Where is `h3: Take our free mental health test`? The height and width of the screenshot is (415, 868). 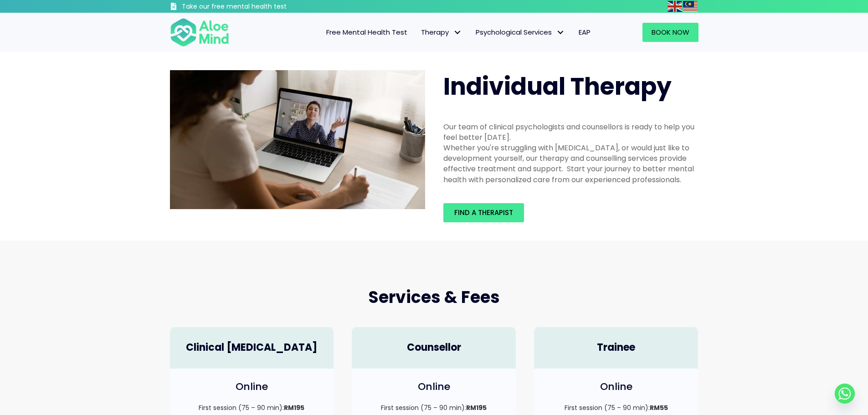
h3: Take our free mental health test is located at coordinates (259, 7).